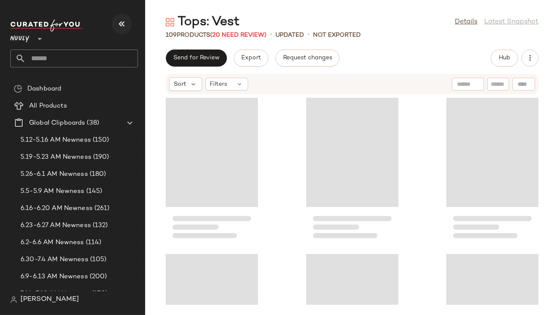 The image size is (559, 315). What do you see at coordinates (55, 294) in the screenshot?
I see `span: 7.14-7.18 AM Newness` at bounding box center [55, 294].